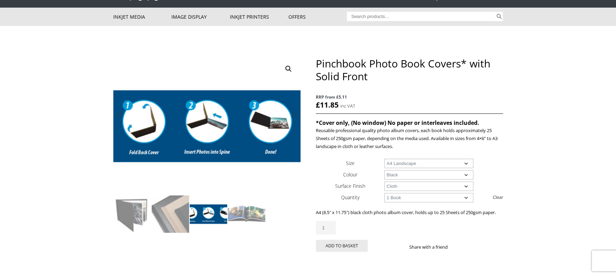 This screenshot has width=616, height=276. Describe the element at coordinates (499, 16) in the screenshot. I see `button: Search` at that location.